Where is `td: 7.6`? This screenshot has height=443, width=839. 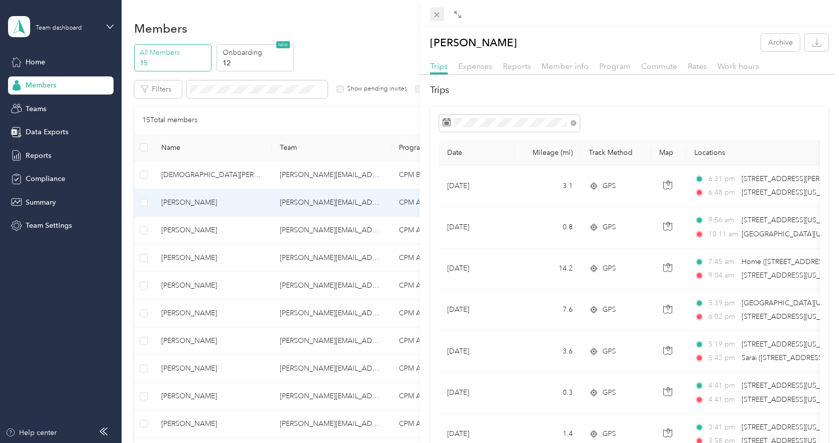 td: 7.6 is located at coordinates (548, 310).